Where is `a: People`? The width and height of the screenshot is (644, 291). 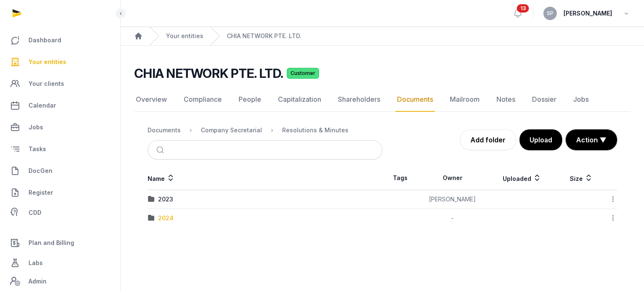
a: People is located at coordinates (249, 100).